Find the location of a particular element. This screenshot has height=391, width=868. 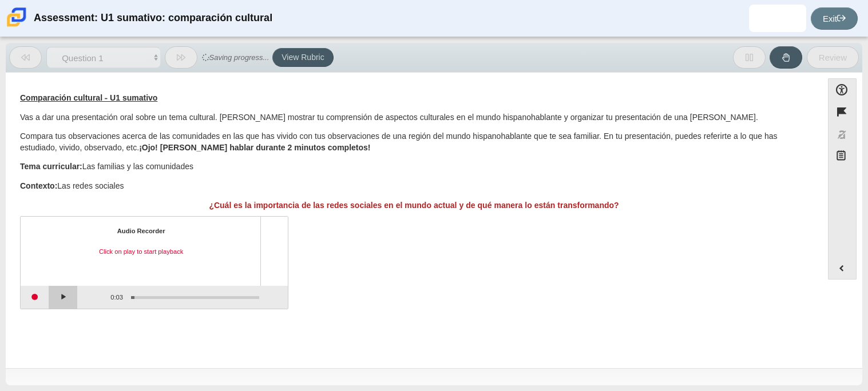

button: View Rubric is located at coordinates (303, 57).